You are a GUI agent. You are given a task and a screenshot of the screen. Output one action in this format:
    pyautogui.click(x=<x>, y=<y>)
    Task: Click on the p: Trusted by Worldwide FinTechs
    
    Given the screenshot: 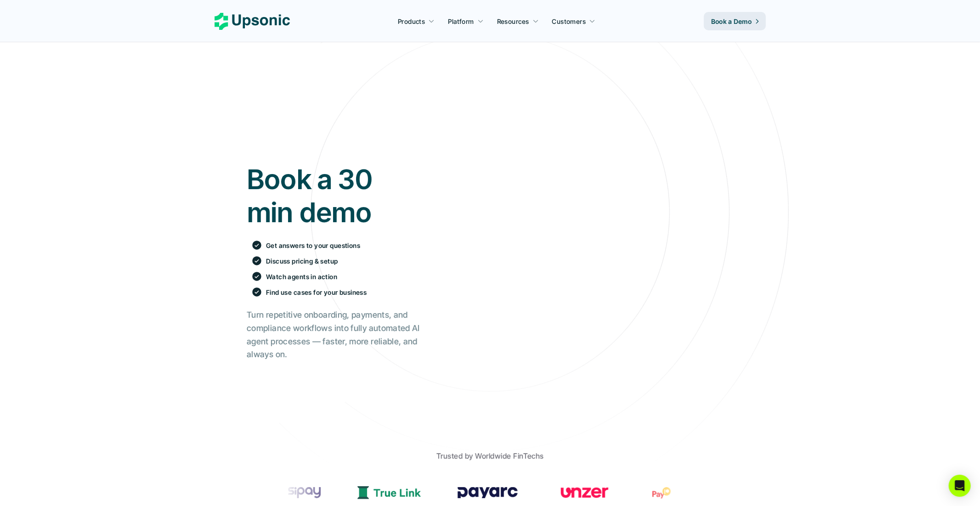 What is the action you would take?
    pyautogui.click(x=490, y=456)
    